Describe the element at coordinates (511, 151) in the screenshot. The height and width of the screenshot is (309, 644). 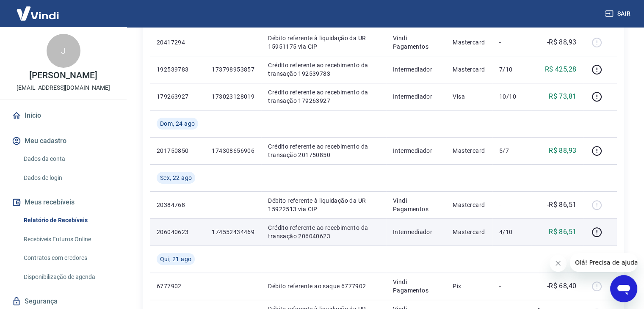
I see `p: 5/7` at that location.